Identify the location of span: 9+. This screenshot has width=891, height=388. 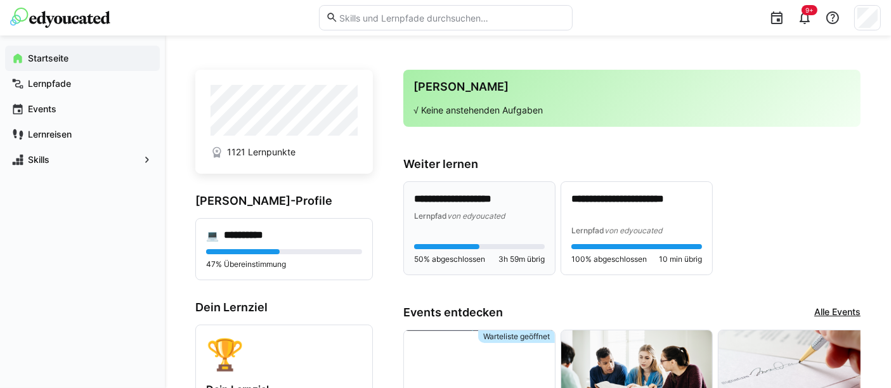
(810, 10).